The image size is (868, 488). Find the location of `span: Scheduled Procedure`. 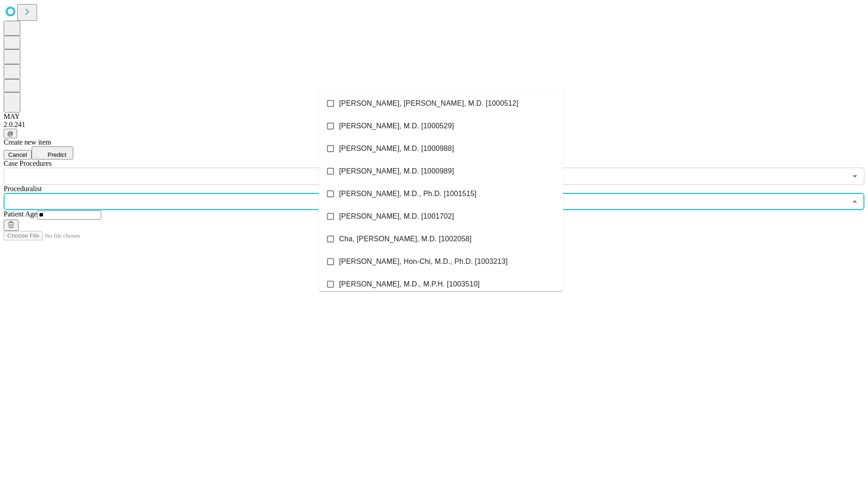

span: Scheduled Procedure is located at coordinates (28, 163).